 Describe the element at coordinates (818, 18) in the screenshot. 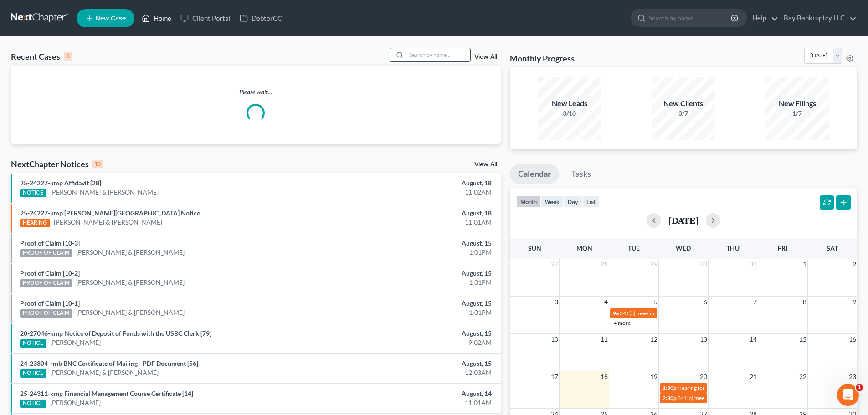

I see `a: Bay Bankruptcy LLC` at that location.